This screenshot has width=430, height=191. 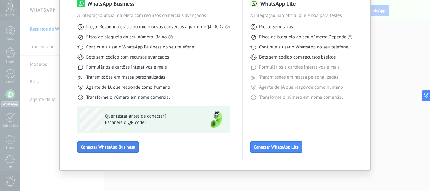 I want to click on span: Continue a usar o WhatsApp Business no seu telefone, so click(x=140, y=47).